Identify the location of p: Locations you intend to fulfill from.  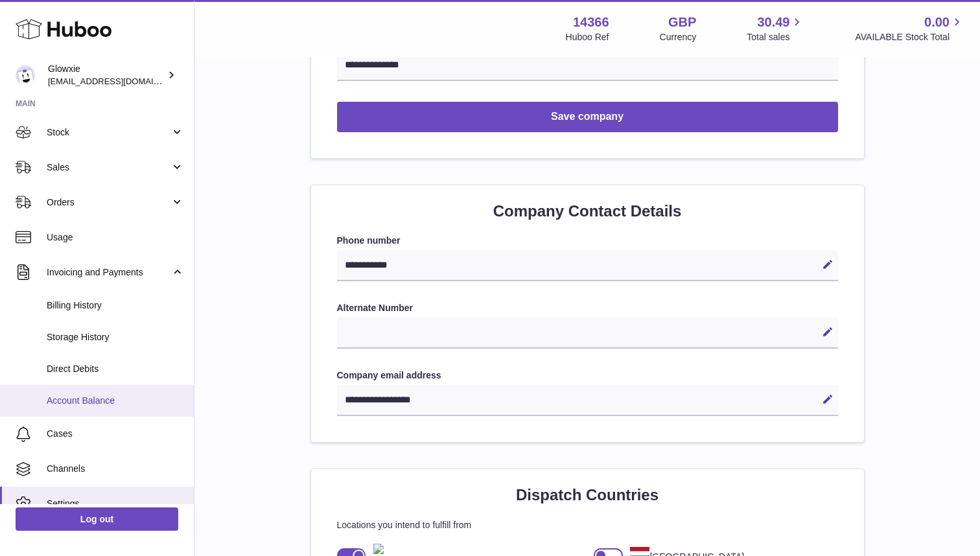
(587, 525).